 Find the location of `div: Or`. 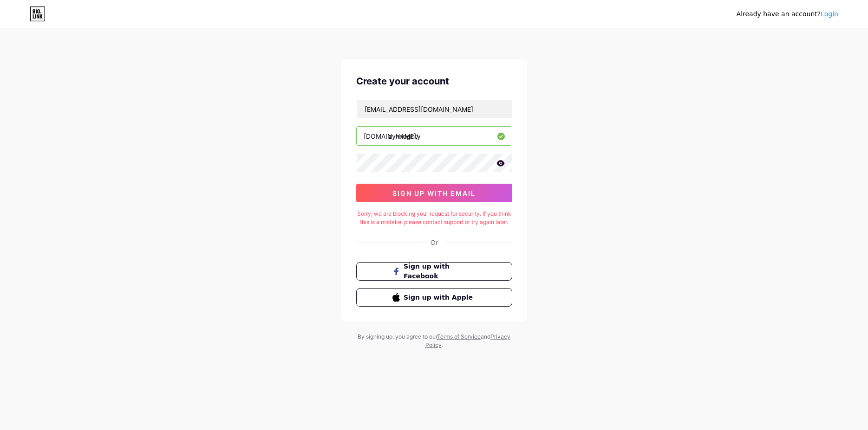

div: Or is located at coordinates (434, 243).